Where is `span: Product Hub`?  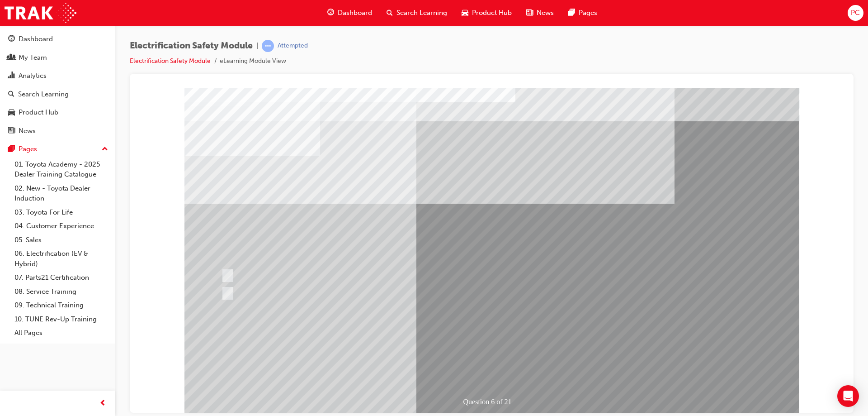 span: Product Hub is located at coordinates (492, 13).